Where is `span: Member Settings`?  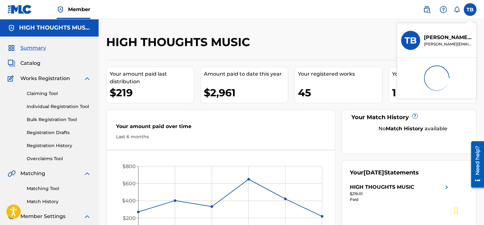
span: Member Settings is located at coordinates (43, 217).